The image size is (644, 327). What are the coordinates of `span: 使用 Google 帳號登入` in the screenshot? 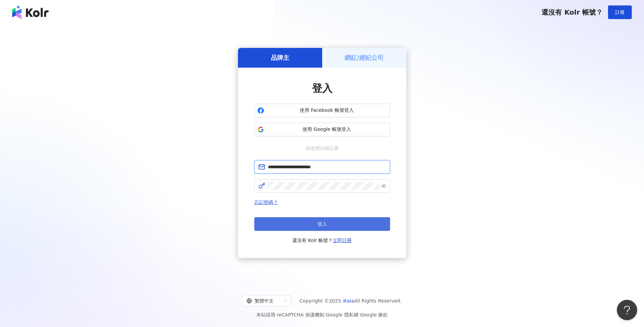 It's located at (327, 130).